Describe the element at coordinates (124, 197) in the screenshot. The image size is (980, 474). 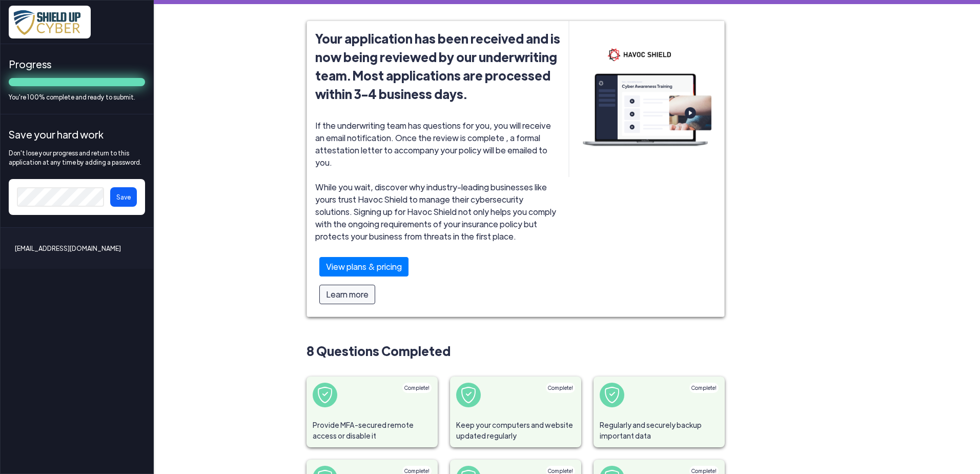
I see `button: Save` at that location.